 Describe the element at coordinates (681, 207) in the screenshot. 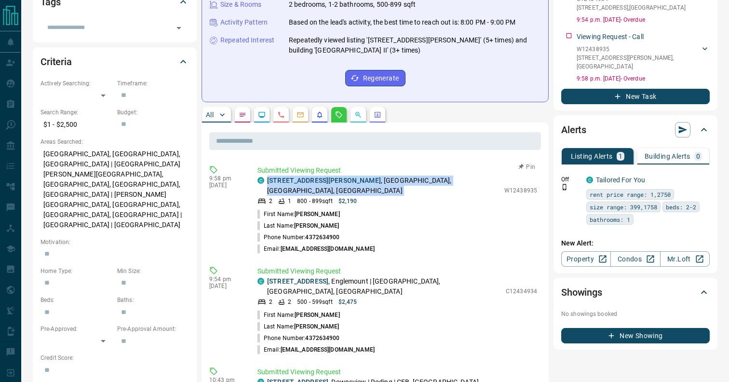

I see `span: beds: 2-2` at that location.